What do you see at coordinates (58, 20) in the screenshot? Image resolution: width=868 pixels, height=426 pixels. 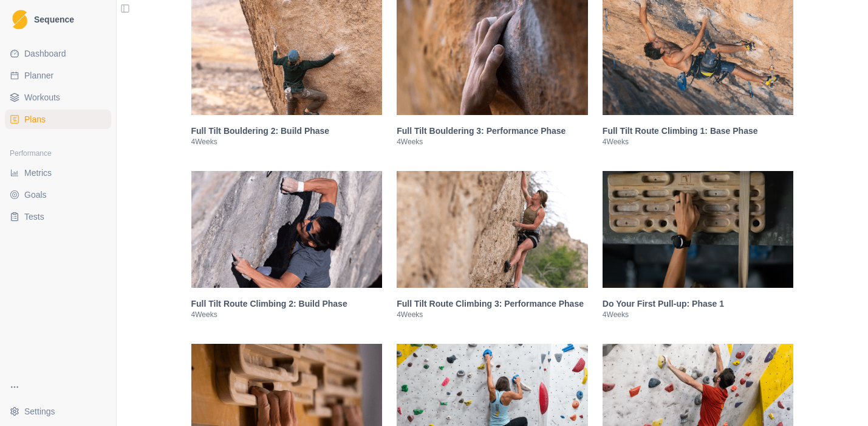 I see `a: LogoSequence` at bounding box center [58, 20].